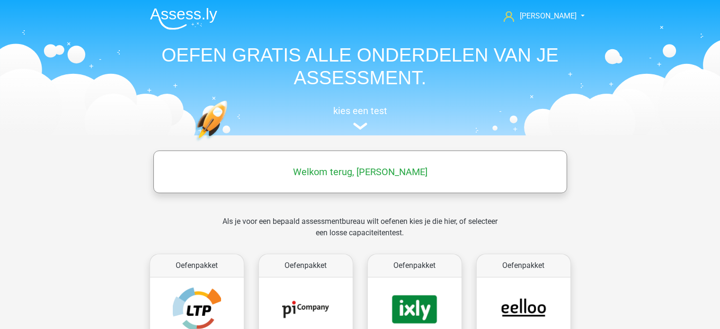 Image resolution: width=720 pixels, height=329 pixels. What do you see at coordinates (184, 18) in the screenshot?
I see `img: Assessly` at bounding box center [184, 18].